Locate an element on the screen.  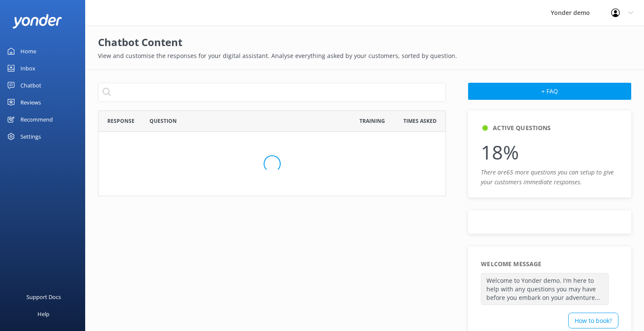
h5: Active Questions is located at coordinates (522, 128).